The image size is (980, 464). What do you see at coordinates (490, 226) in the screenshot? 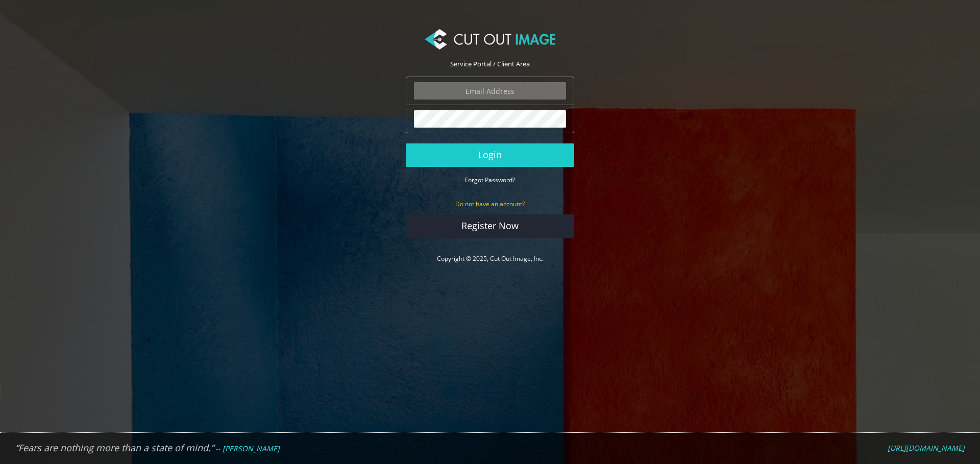
I see `a: Register Now` at bounding box center [490, 226].